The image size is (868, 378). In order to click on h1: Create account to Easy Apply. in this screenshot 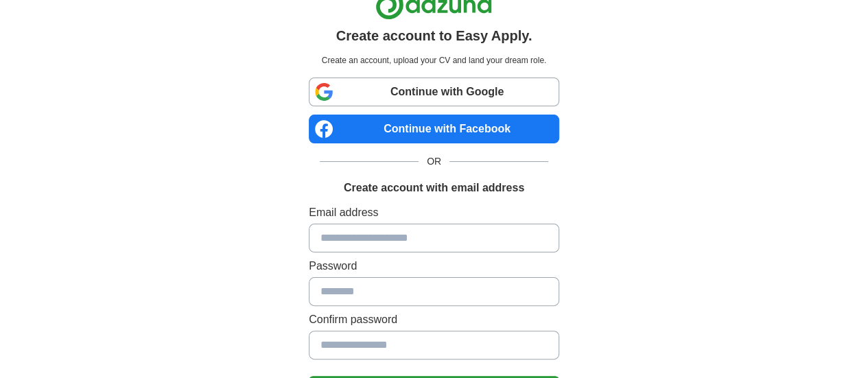, I will do `click(434, 36)`.